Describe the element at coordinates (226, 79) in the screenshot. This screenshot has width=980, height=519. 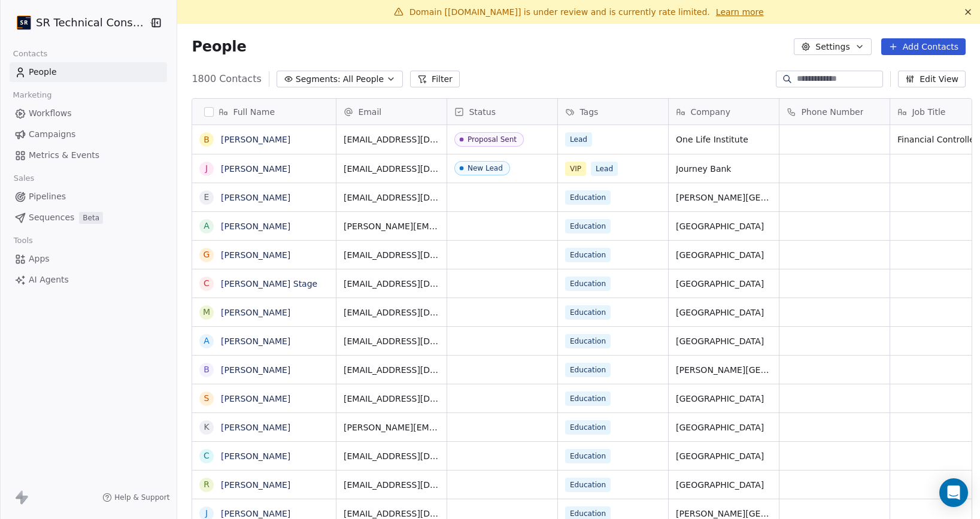
I see `span: 1800 Contacts` at that location.